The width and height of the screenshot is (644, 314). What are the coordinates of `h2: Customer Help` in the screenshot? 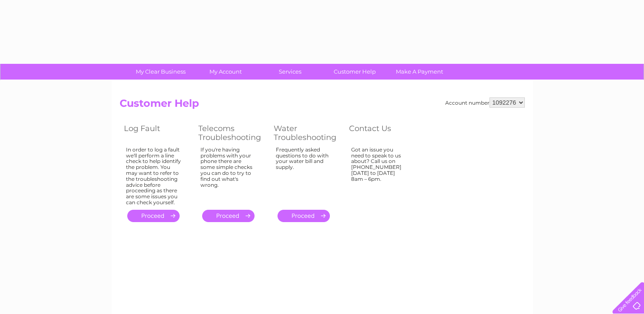 It's located at (322, 106).